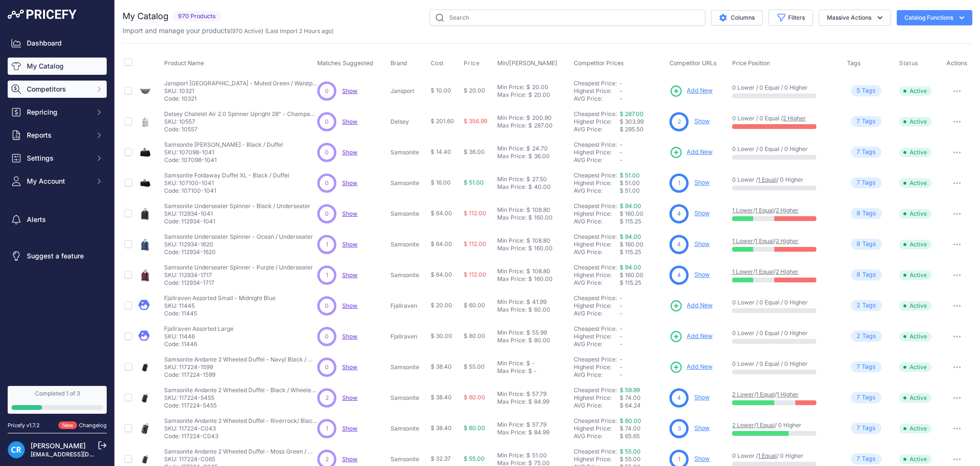 The height and width of the screenshot is (466, 980). I want to click on span: Price Position, so click(751, 62).